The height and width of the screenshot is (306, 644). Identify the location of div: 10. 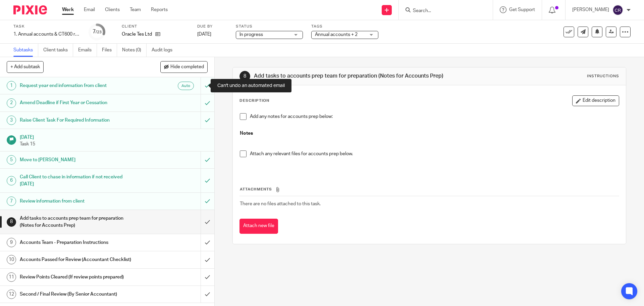
(12, 259).